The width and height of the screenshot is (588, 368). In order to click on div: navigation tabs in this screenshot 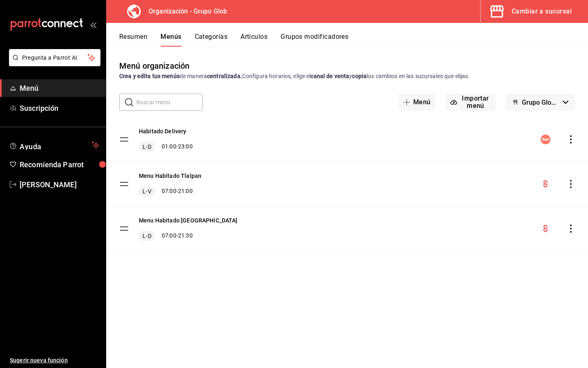, I will do `click(354, 40)`.